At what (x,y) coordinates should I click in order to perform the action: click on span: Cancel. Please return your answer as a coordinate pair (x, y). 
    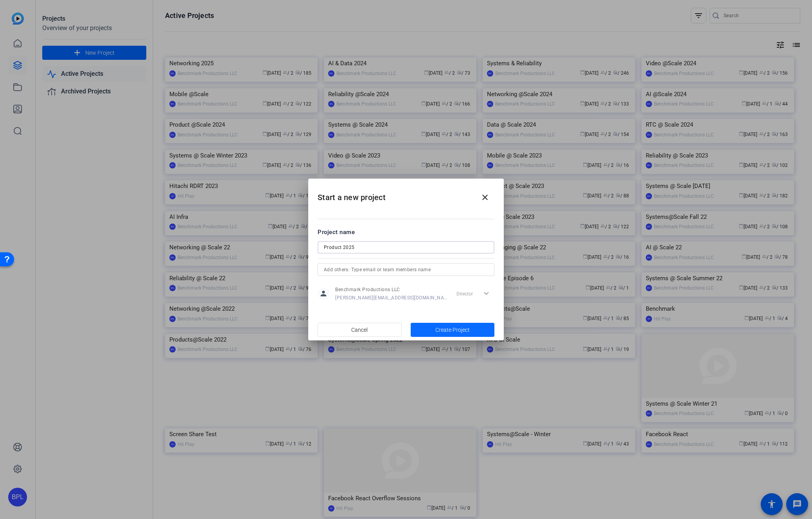
    Looking at the image, I should click on (360, 330).